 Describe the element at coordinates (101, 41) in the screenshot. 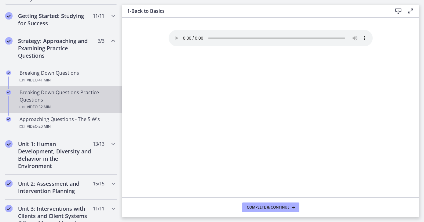

I see `span: 3 / 3` at that location.